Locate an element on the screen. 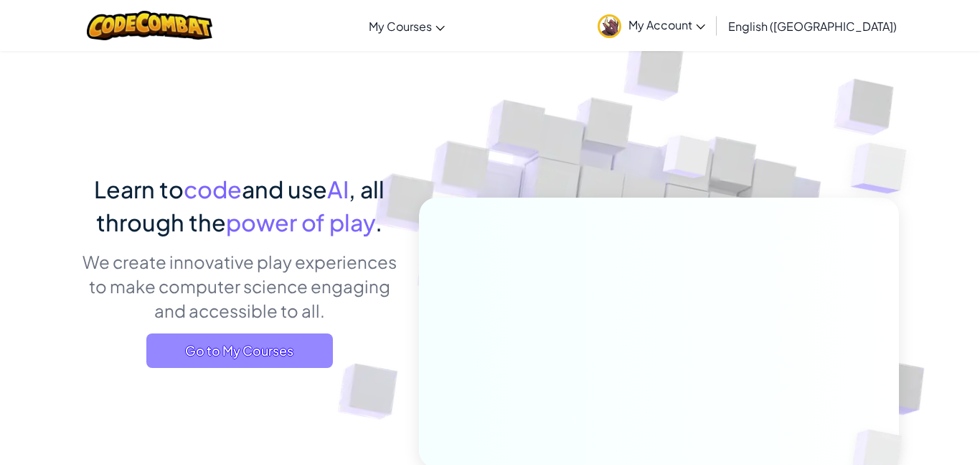  span: Learn to is located at coordinates (139, 189).